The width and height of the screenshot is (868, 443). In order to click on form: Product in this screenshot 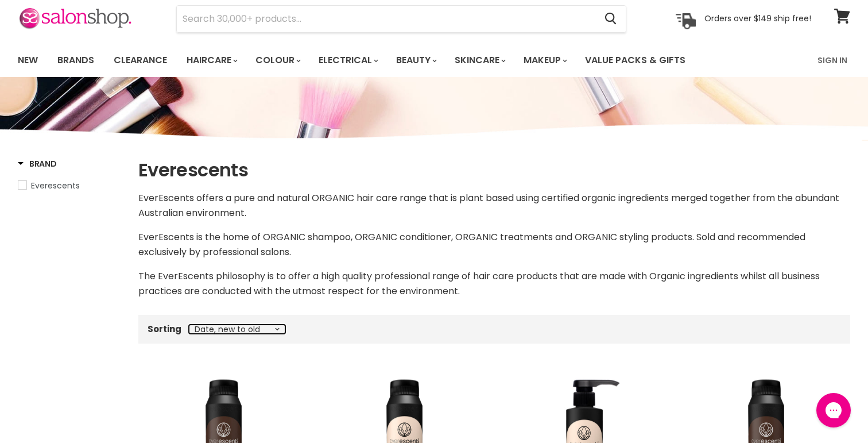, I will do `click(401, 19)`.